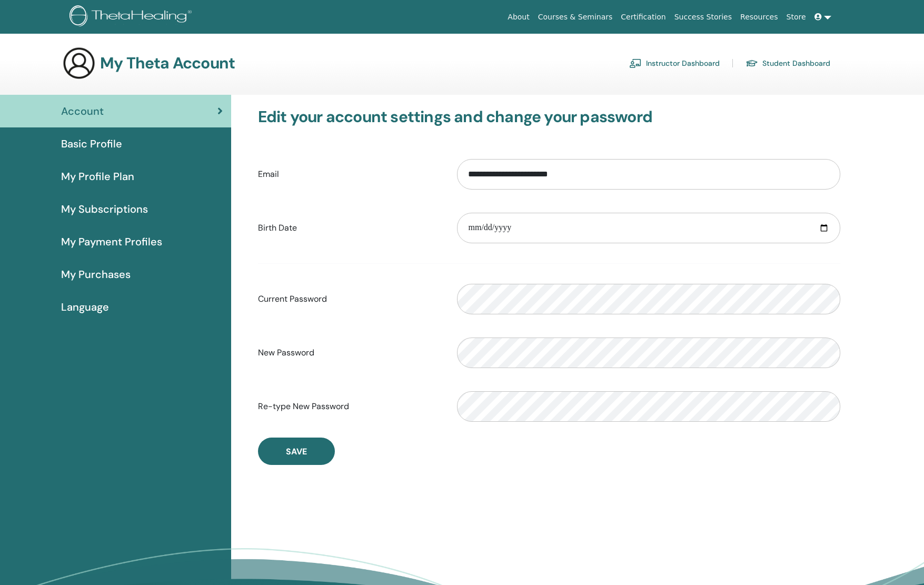 This screenshot has height=585, width=924. What do you see at coordinates (79, 63) in the screenshot?
I see `img: generic-user-icon.jpg` at bounding box center [79, 63].